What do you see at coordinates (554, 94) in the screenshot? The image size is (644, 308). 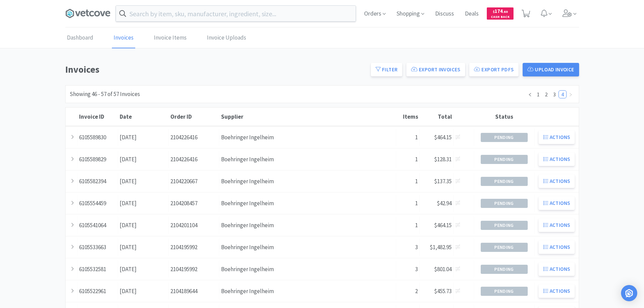 I see `a: 3` at bounding box center [554, 94].